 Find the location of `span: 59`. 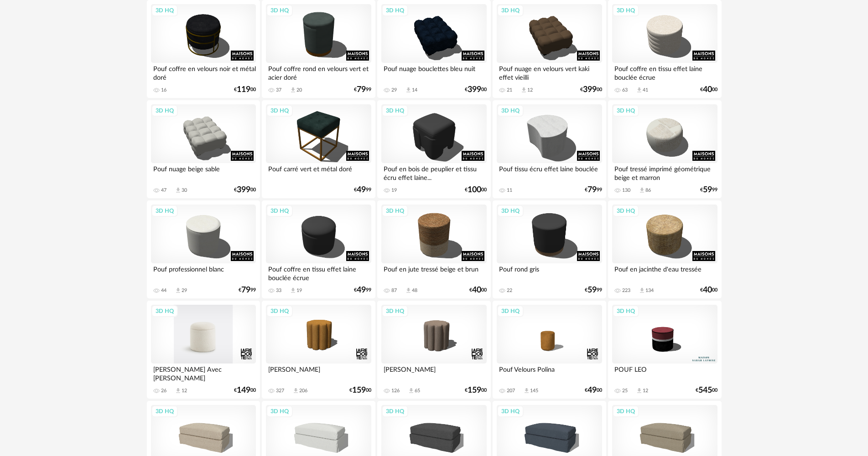

span: 59 is located at coordinates (592, 290).